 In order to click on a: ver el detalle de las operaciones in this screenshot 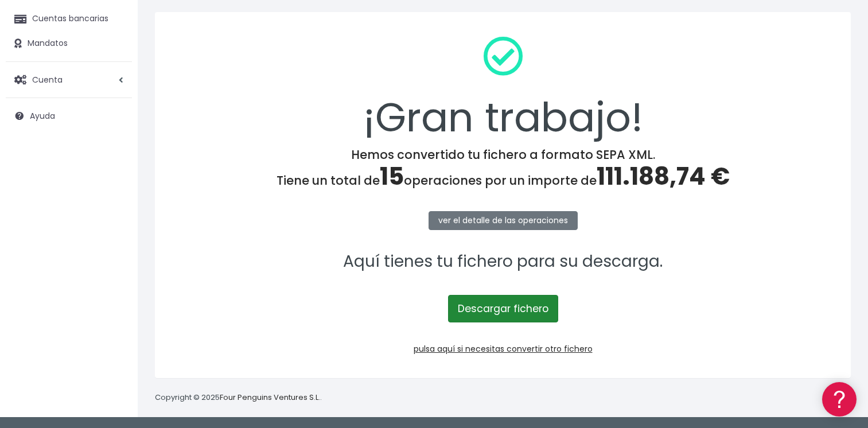, I will do `click(504, 220)`.